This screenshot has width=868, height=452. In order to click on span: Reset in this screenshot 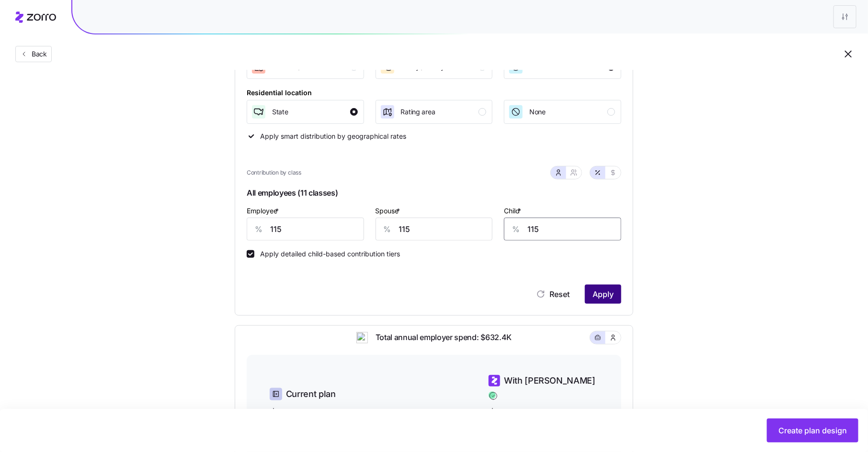, I will do `click(560, 294)`.